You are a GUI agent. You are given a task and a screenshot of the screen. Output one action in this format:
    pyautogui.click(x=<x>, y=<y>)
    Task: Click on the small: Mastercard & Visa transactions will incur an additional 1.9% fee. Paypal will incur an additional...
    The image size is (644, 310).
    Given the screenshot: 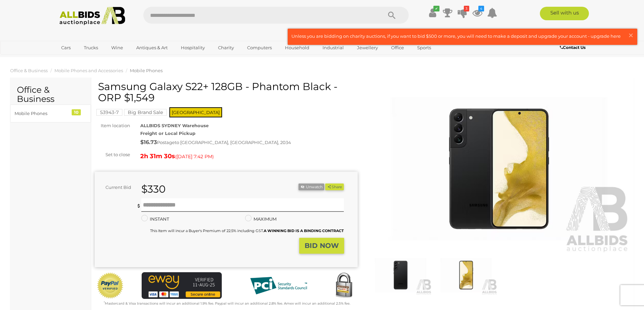 What is the action you would take?
    pyautogui.click(x=226, y=304)
    